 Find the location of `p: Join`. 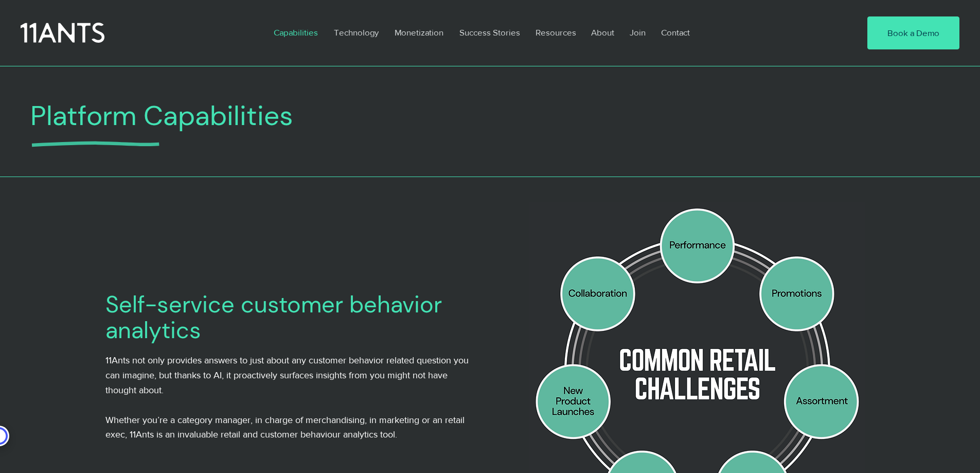

p: Join is located at coordinates (638, 32).